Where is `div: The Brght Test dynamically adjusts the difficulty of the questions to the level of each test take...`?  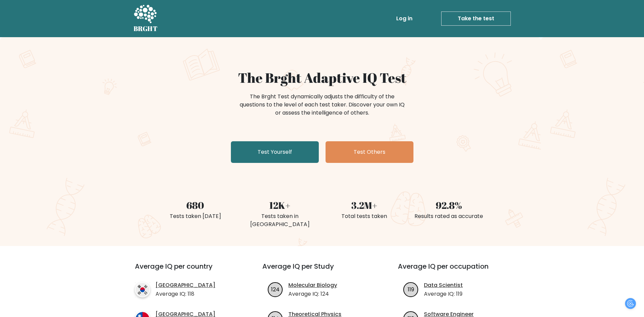
div: The Brght Test dynamically adjusts the difficulty of the questions to the level of each test take... is located at coordinates (322, 105).